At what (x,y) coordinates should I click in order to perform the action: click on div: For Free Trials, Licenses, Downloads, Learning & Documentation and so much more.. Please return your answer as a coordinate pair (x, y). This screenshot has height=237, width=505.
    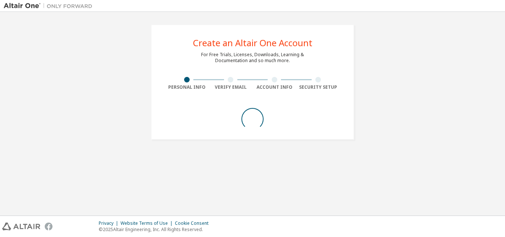
    Looking at the image, I should click on (252, 58).